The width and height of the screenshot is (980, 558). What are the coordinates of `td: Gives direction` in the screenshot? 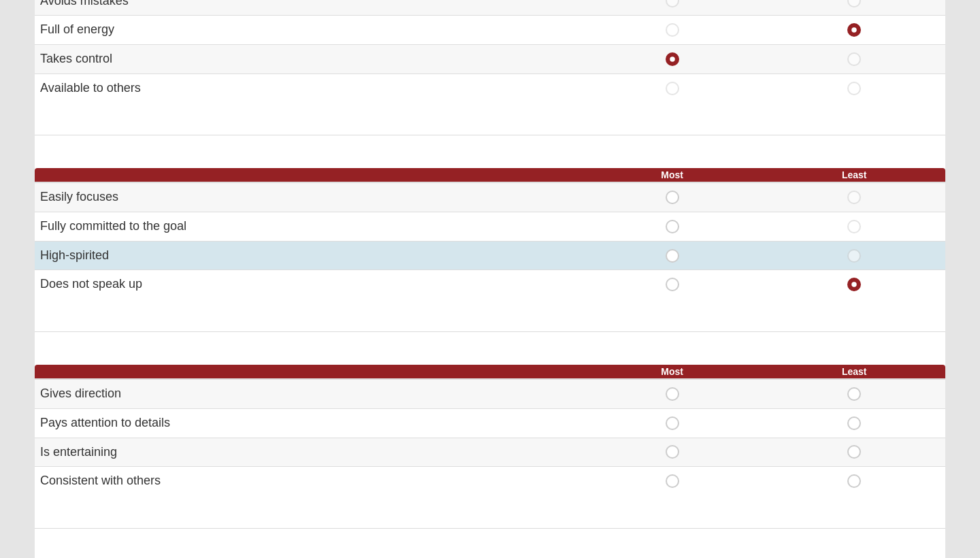 It's located at (307, 394).